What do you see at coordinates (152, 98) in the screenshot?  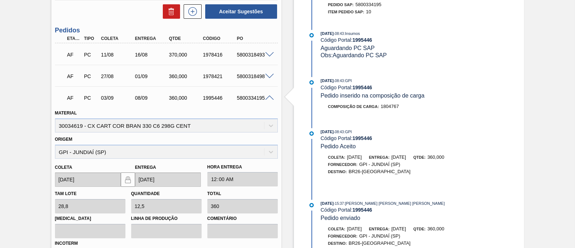 I see `div: 08/09/2025` at bounding box center [152, 98].